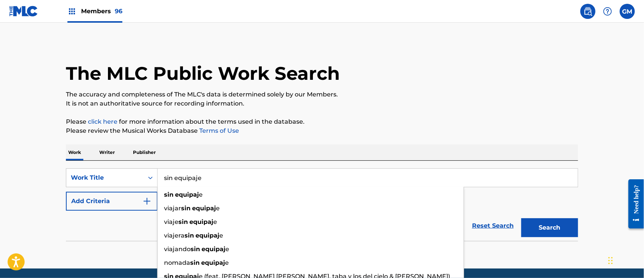 Image resolution: width=644 pixels, height=278 pixels. I want to click on button: Add Criteria, so click(112, 201).